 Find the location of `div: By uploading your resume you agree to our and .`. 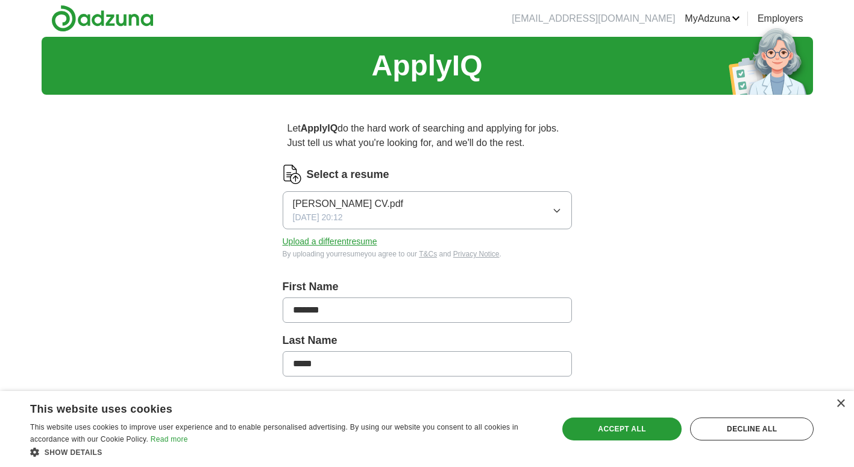

div: By uploading your resume you agree to our and . is located at coordinates (427, 254).